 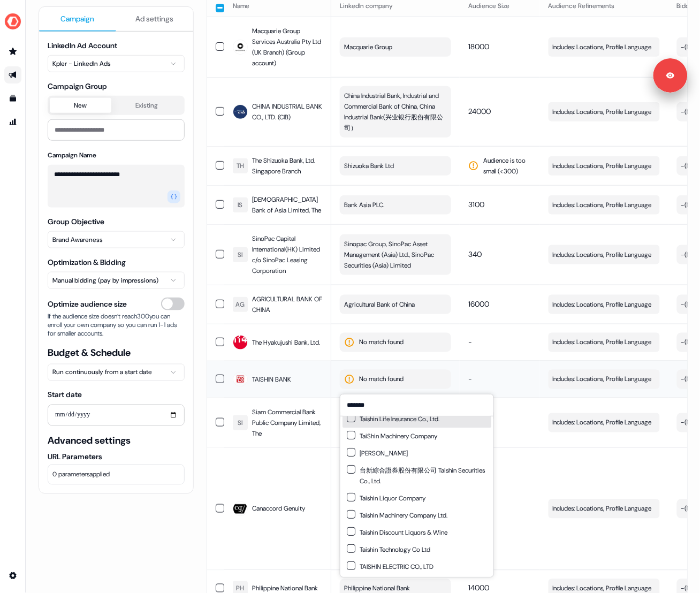 What do you see at coordinates (13, 122) in the screenshot?
I see `a: Go to attribution` at bounding box center [13, 122].